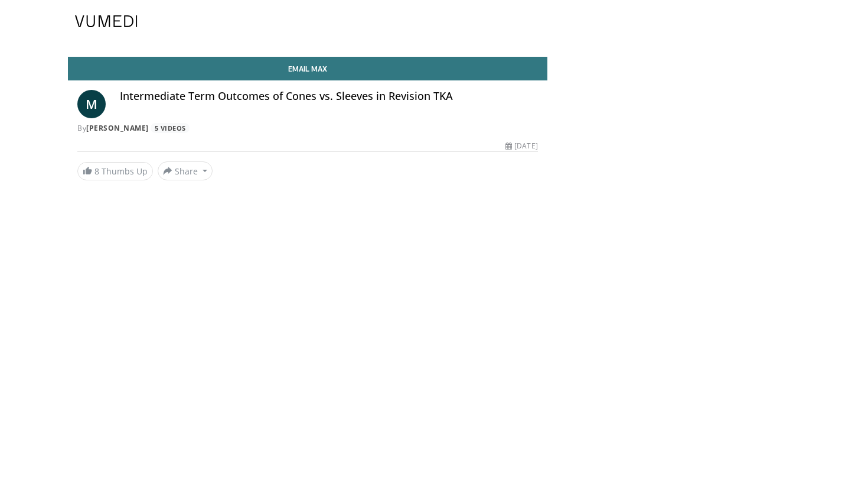 This screenshot has width=868, height=492. What do you see at coordinates (308, 69) in the screenshot?
I see `a: Email Max` at bounding box center [308, 69].